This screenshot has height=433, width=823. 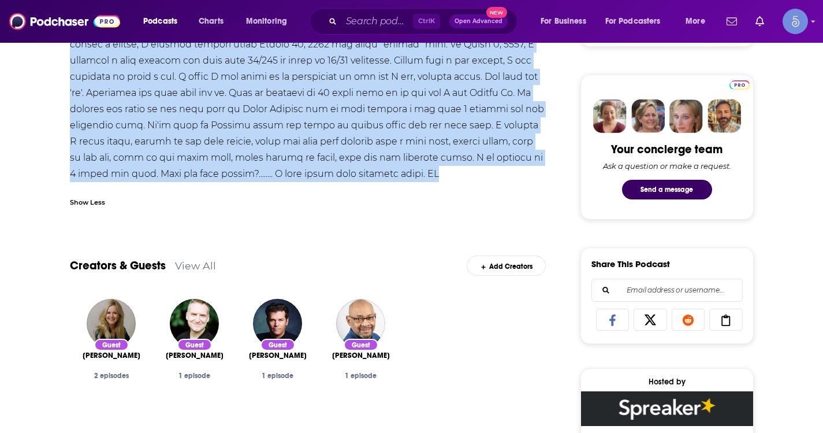 I want to click on img: Micah Mortali, so click(x=194, y=323).